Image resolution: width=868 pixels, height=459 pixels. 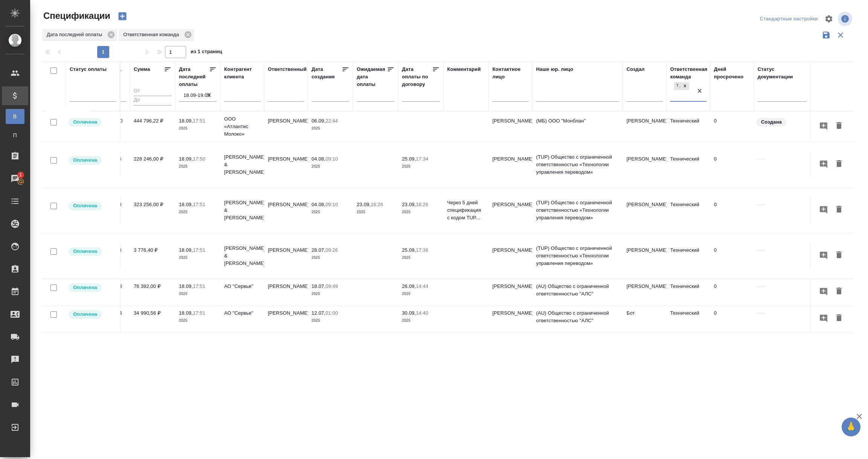 I want to click on td: 228 246,00 ₽, so click(x=152, y=164).